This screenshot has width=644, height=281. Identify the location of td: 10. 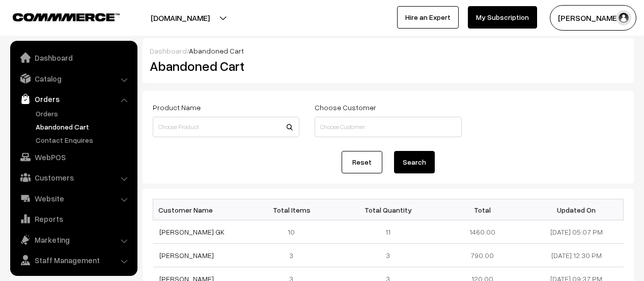
(294, 232).